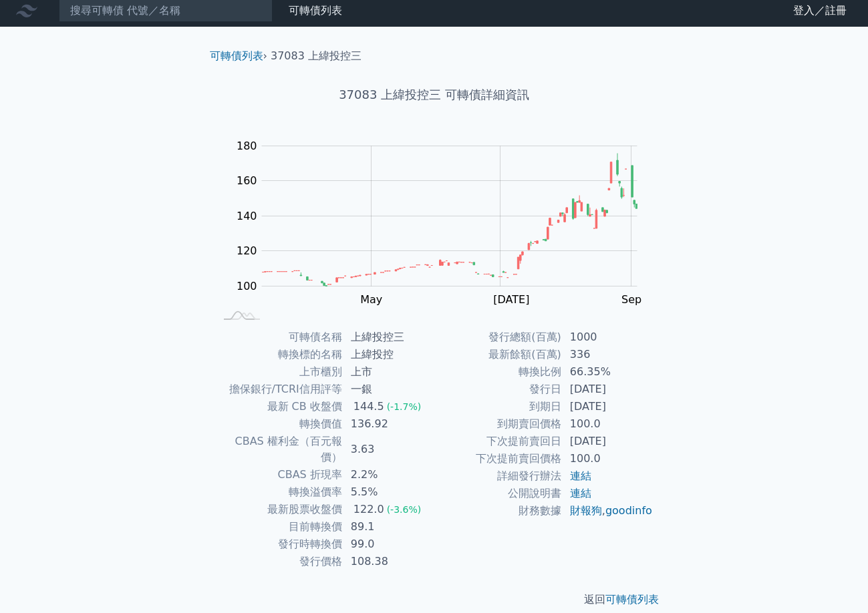 The height and width of the screenshot is (613, 868). Describe the element at coordinates (316, 56) in the screenshot. I see `li: 37083 上緯投控三` at that location.